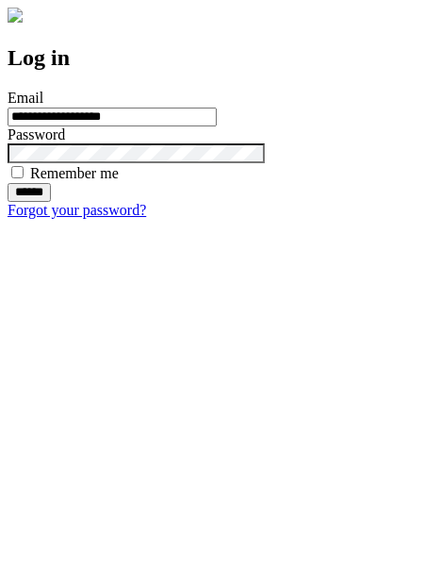 The width and height of the screenshot is (424, 568). I want to click on label: Password, so click(36, 134).